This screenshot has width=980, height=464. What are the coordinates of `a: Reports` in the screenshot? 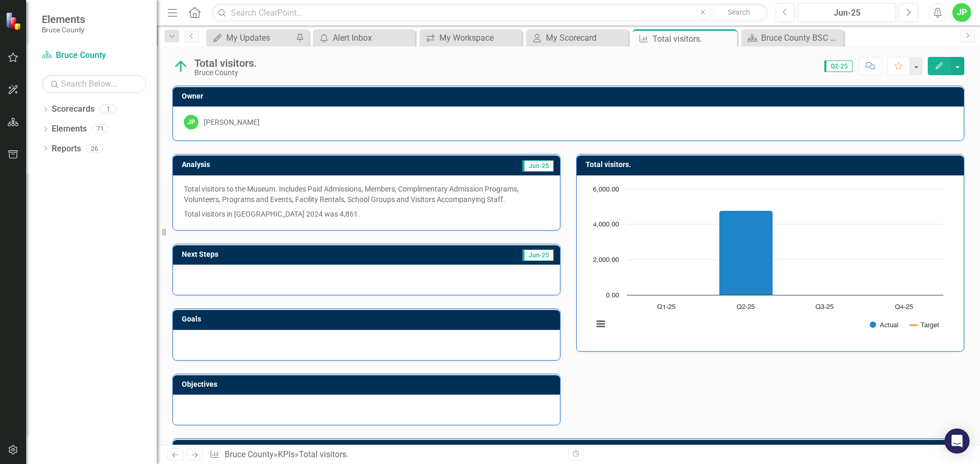 It's located at (66, 149).